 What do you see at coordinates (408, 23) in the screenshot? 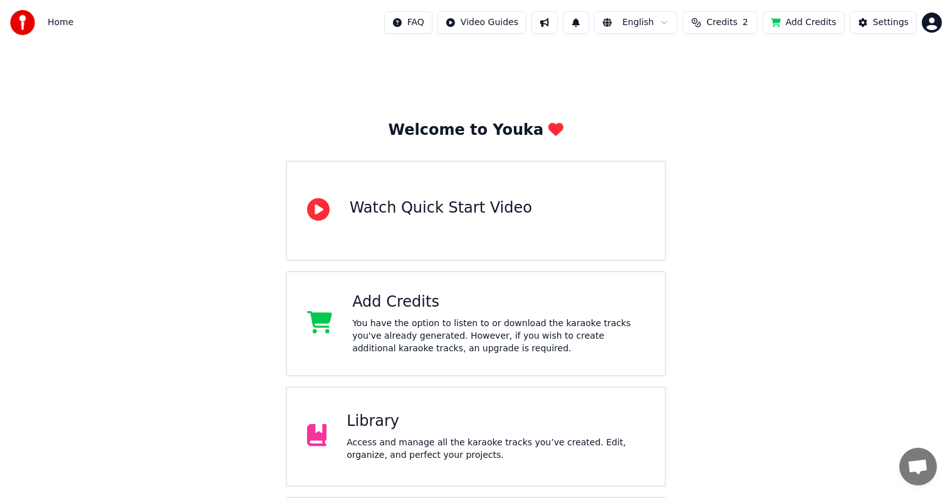
I see `button: FAQ` at bounding box center [408, 23].